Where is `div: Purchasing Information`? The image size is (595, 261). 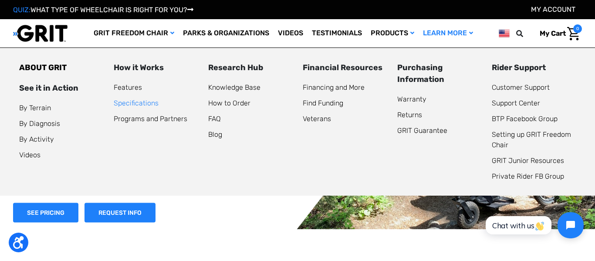
div: Purchasing Information is located at coordinates (439, 74).